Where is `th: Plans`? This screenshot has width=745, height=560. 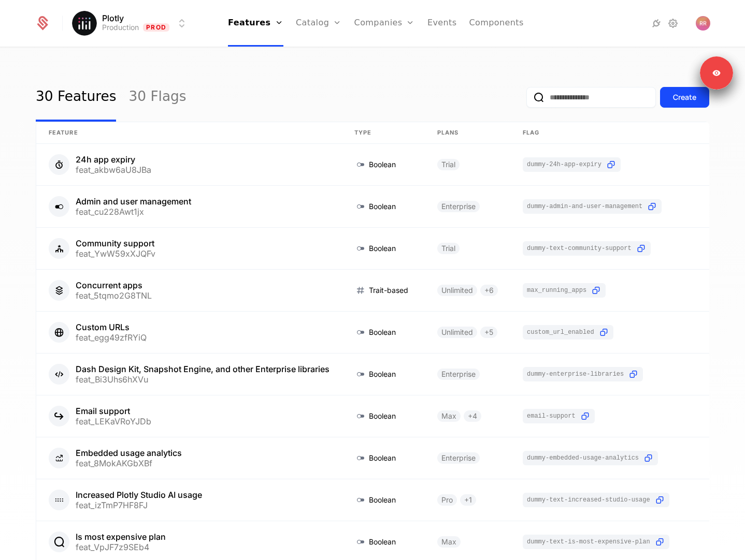
th: Plans is located at coordinates (467, 133).